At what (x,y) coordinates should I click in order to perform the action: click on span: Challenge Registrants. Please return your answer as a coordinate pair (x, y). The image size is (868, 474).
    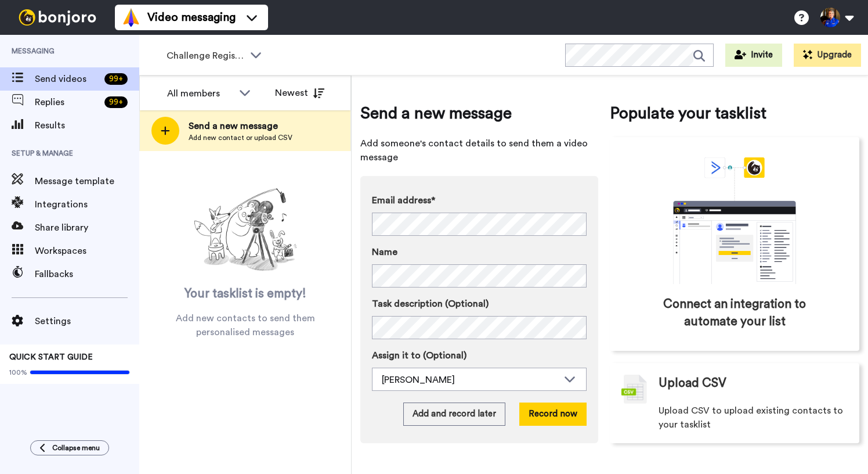
    Looking at the image, I should click on (205, 56).